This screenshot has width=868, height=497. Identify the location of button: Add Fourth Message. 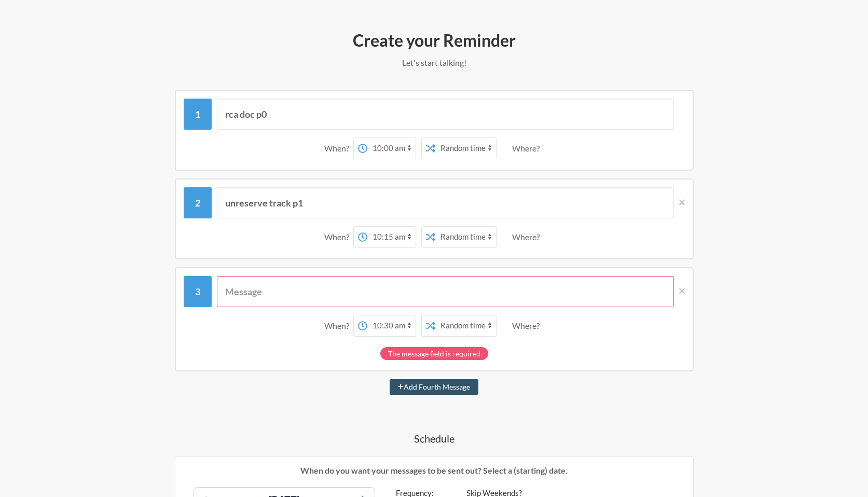
(434, 387).